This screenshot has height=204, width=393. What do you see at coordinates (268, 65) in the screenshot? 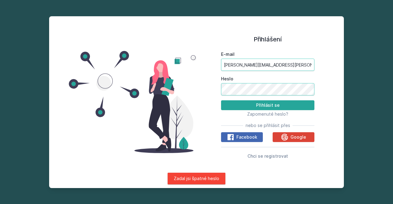
I see `input: Tvoje e-mailová adresa` at bounding box center [268, 65].